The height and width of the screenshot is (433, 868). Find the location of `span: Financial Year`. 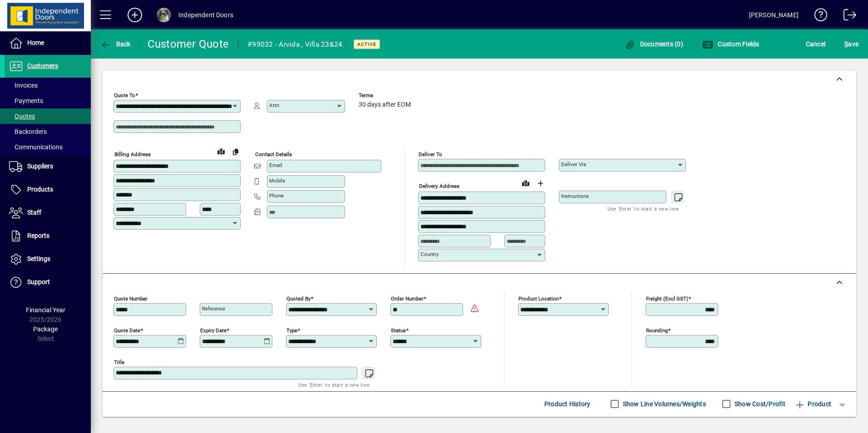

span: Financial Year is located at coordinates (46, 310).